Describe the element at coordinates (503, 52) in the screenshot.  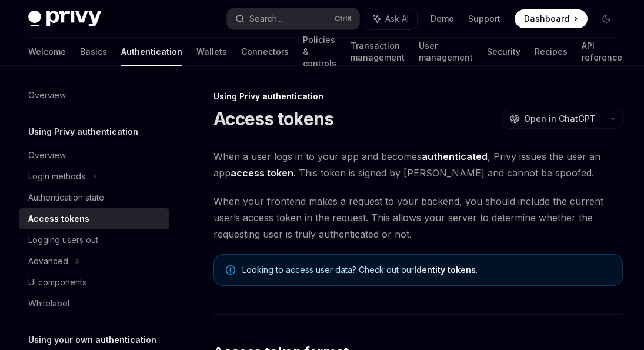
I see `a: Security` at that location.